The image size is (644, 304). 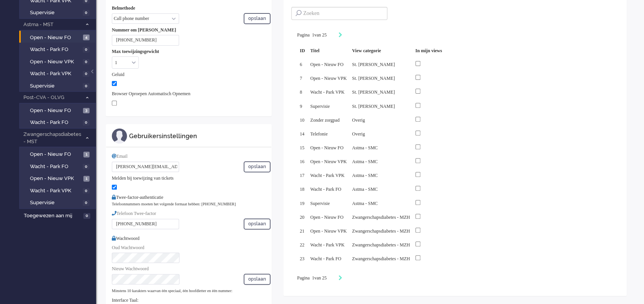 What do you see at coordinates (302, 51) in the screenshot?
I see `div: ID` at bounding box center [302, 51].